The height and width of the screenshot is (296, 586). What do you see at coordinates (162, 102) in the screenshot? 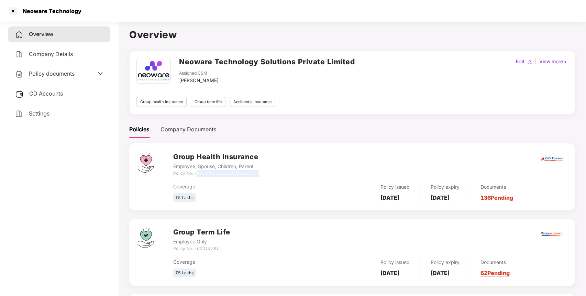
I see `div: Group health insurance` at bounding box center [162, 102].